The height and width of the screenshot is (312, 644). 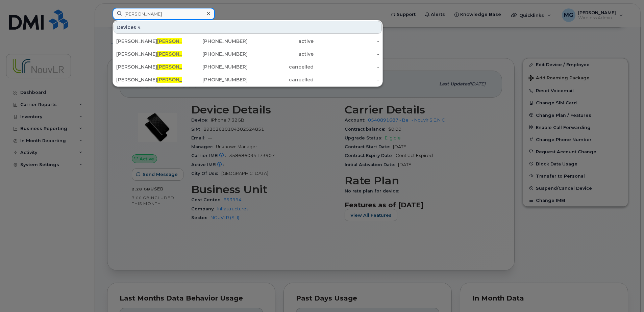 I want to click on input: Find something..., so click(x=163, y=14).